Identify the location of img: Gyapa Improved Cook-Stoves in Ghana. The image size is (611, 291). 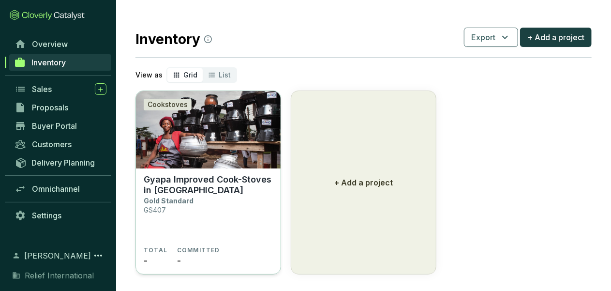
(208, 130).